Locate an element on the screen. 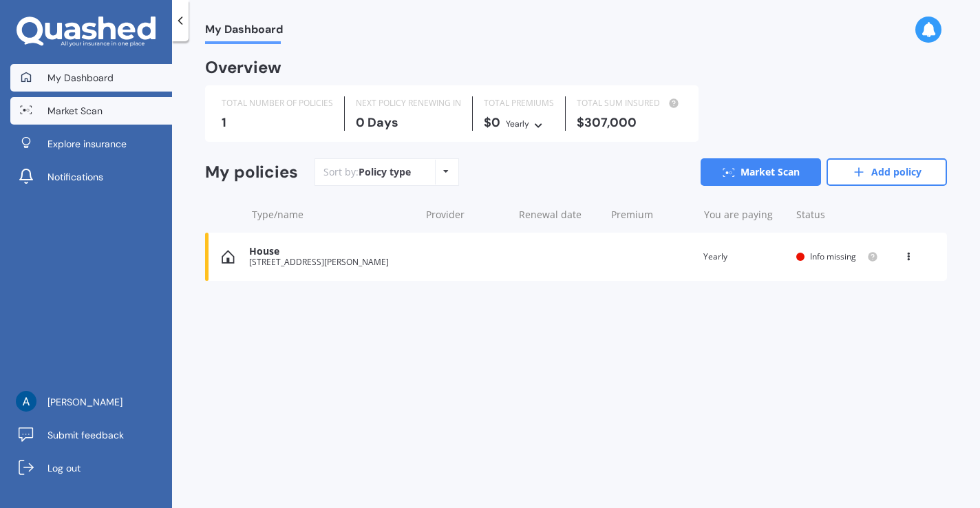 The image size is (980, 508). div: Premium is located at coordinates (651, 215).